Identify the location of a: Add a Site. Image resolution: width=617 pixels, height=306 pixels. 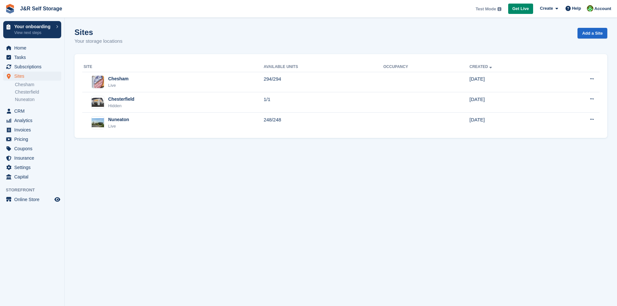
(593, 33).